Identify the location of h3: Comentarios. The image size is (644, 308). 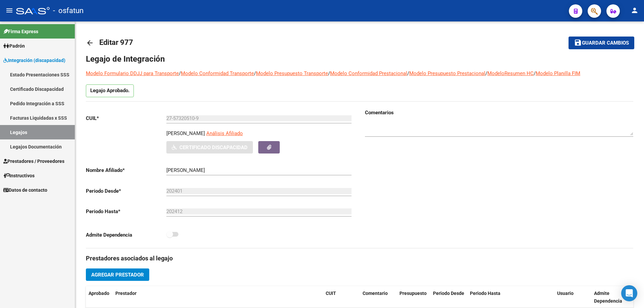
(499, 113).